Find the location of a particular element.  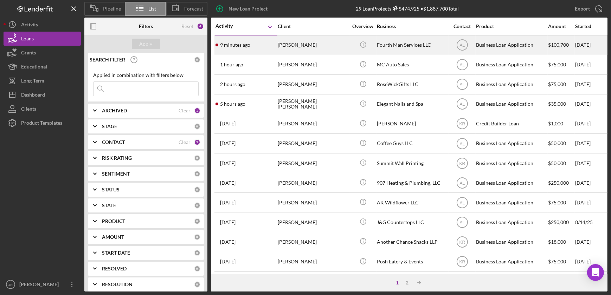

div: AK Wildflower LLC is located at coordinates (412, 203).